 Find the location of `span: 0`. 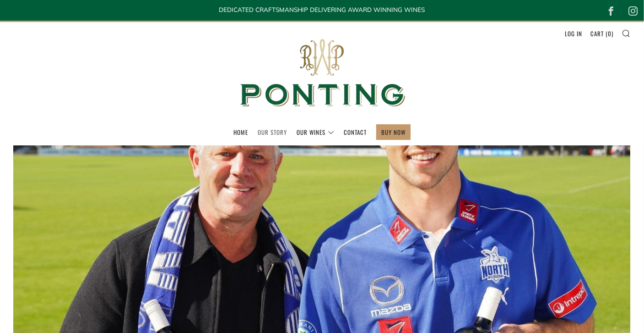

span: 0 is located at coordinates (610, 33).